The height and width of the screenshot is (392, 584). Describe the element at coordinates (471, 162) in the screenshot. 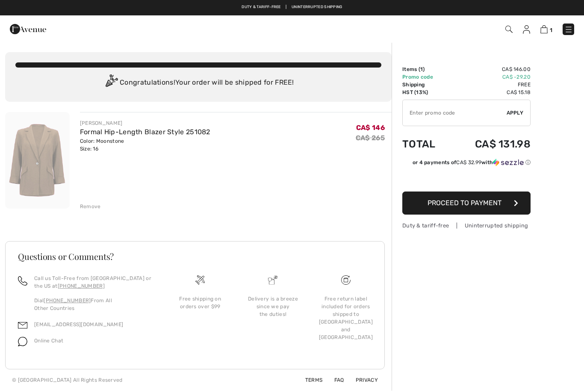

I see `div: or 4 payments of with` at that location.